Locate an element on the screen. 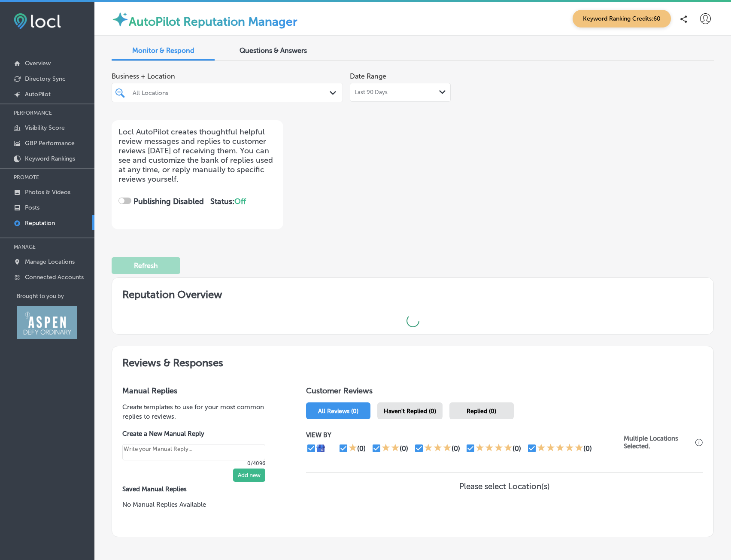 This screenshot has height=560, width=731. h1: Customer Reviews is located at coordinates (505, 392).